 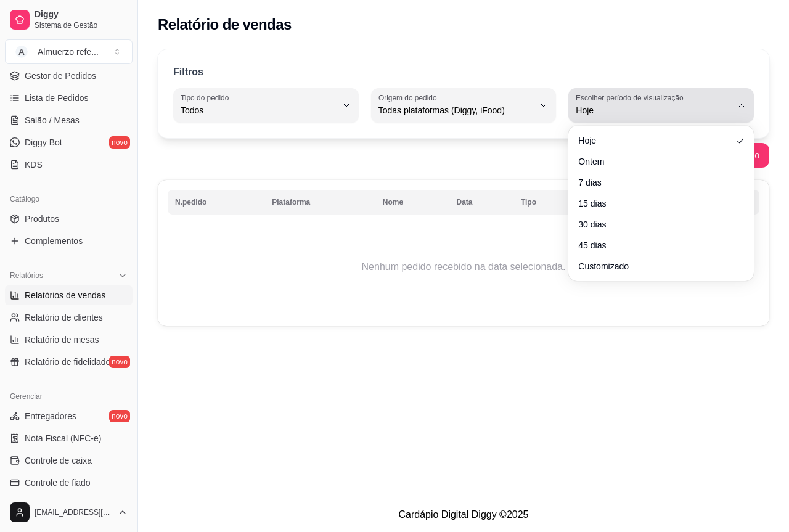 I want to click on div: Catálogo, so click(x=68, y=199).